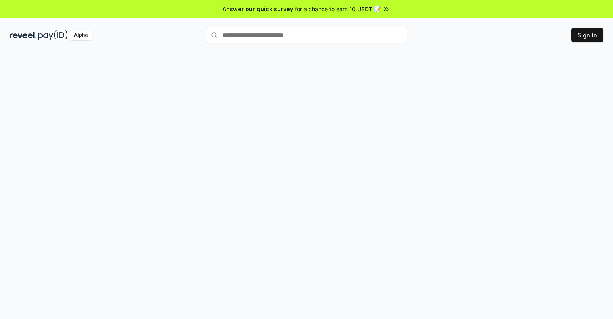 This screenshot has height=319, width=613. What do you see at coordinates (338, 9) in the screenshot?
I see `span: for a chance to earn 10 USDT 📝` at bounding box center [338, 9].